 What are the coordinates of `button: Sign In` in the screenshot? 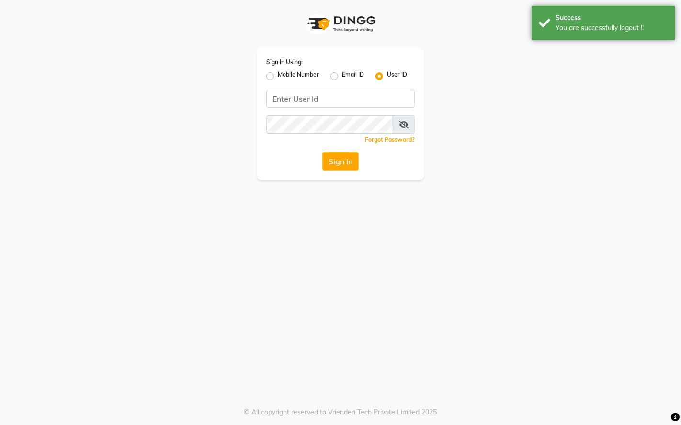 It's located at (341, 161).